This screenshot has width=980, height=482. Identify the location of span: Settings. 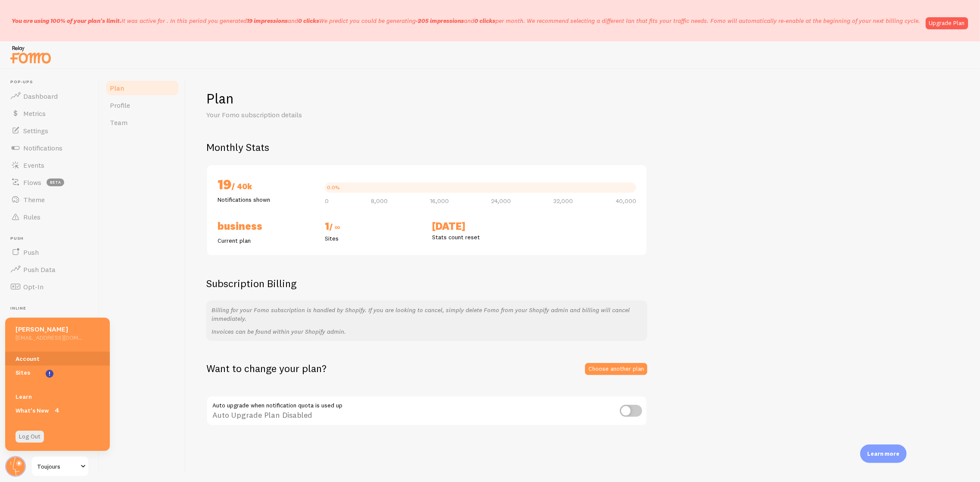
(36, 131).